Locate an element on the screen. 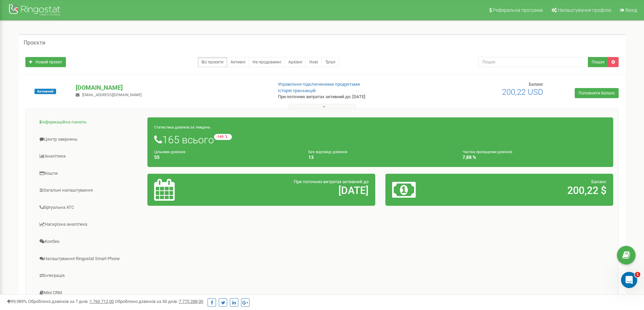  small: Без відповіді дзвінків is located at coordinates (328, 152).